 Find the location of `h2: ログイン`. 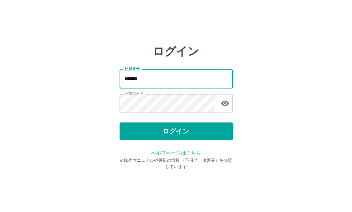

h2: ログイン is located at coordinates (176, 51).